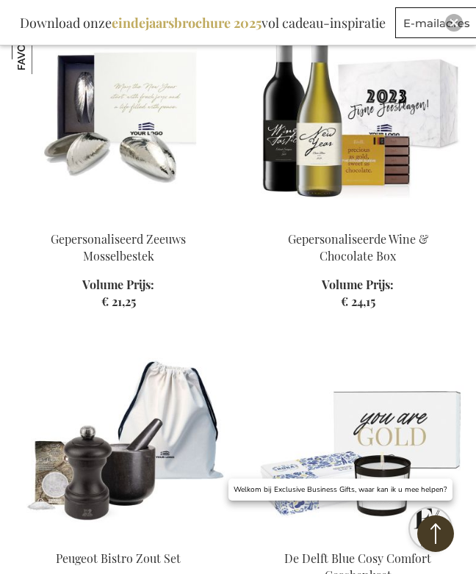 This screenshot has height=574, width=476. What do you see at coordinates (358, 294) in the screenshot?
I see `a: Volume Prijs: € 24,15` at bounding box center [358, 294].